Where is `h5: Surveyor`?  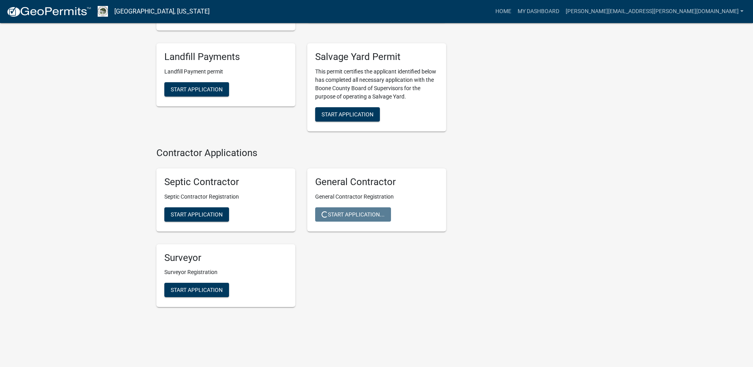
h5: Surveyor is located at coordinates (226, 258).